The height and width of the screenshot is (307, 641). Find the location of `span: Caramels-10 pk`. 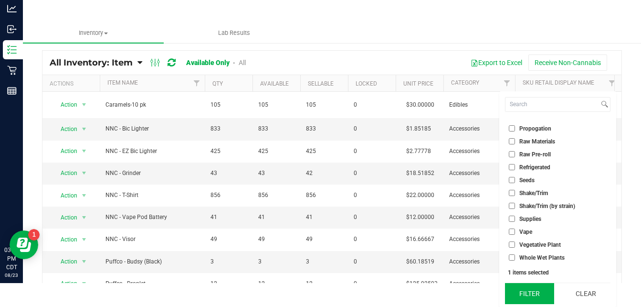

span: Caramels-10 pk is located at coordinates (152, 105).